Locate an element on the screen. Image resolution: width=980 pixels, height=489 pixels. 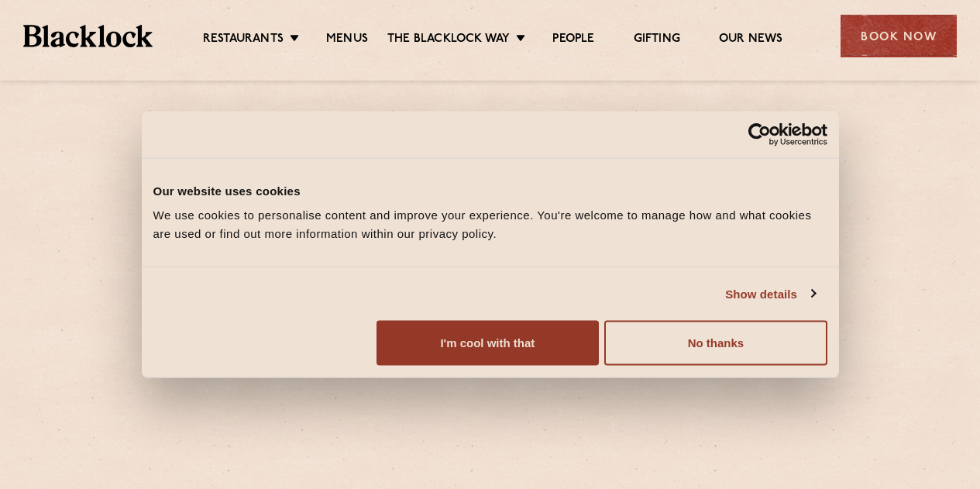
a: Gifting is located at coordinates (657, 40).